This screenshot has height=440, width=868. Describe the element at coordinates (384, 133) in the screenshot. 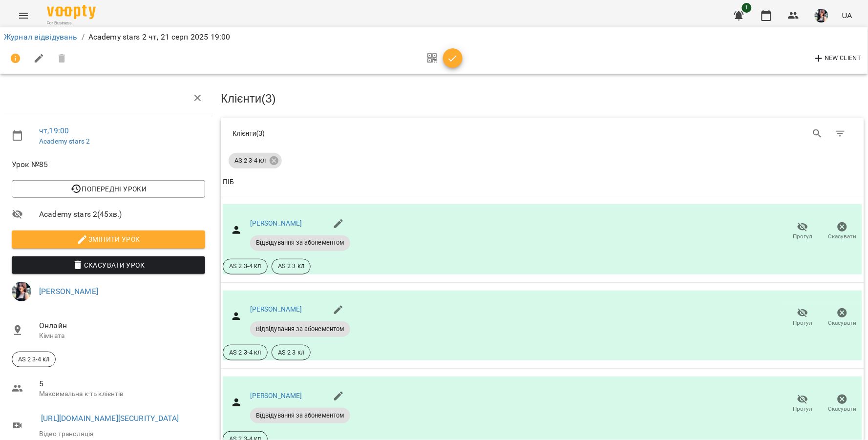

I see `div: Клієнти ( 3 )` at that location.